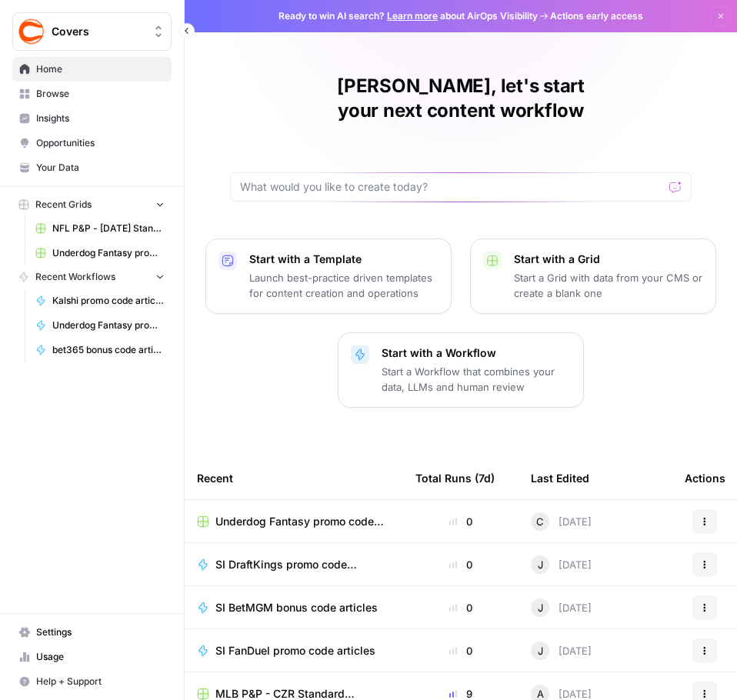  I want to click on p: Start a Grid with data from your CMS or create a blank one, so click(609, 285).